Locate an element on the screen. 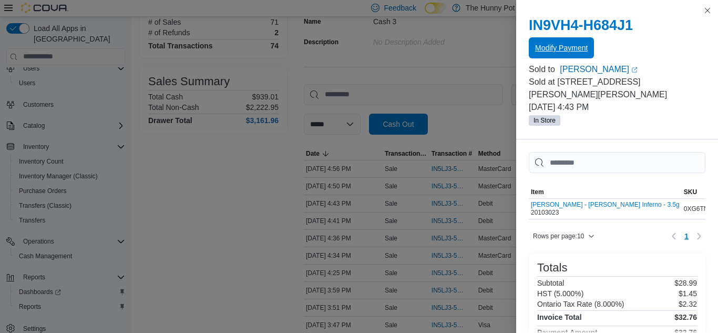 This screenshot has height=333, width=718. h6: HST (5.000%) is located at coordinates (560, 293).